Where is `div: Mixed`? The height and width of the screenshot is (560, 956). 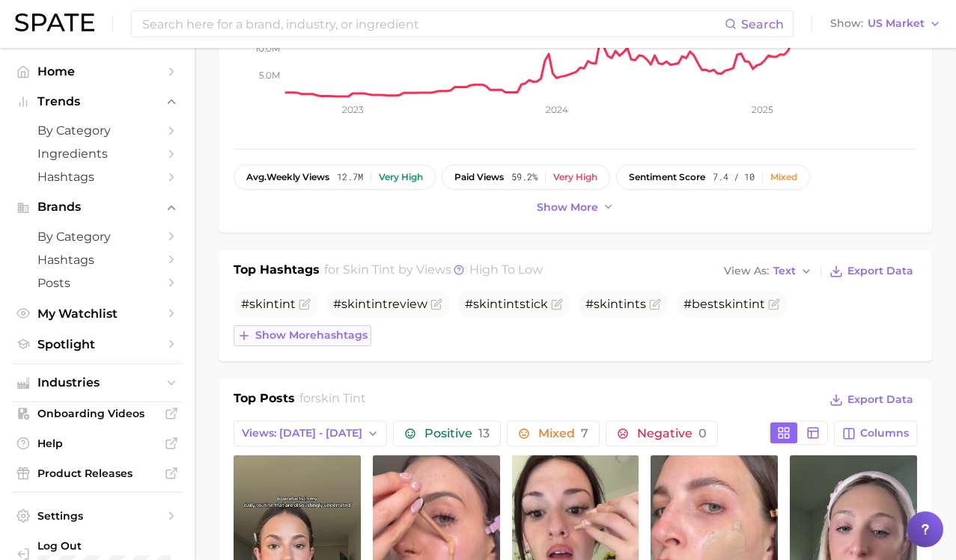 div: Mixed is located at coordinates (784, 177).